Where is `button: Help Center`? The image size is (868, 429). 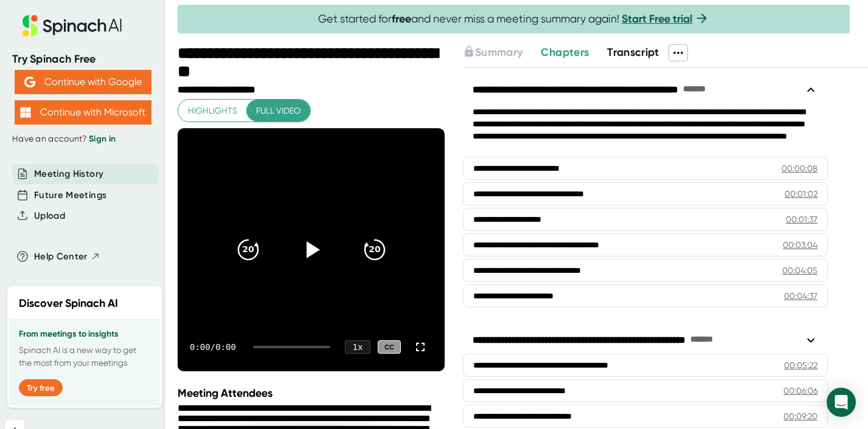
button: Help Center is located at coordinates (67, 257).